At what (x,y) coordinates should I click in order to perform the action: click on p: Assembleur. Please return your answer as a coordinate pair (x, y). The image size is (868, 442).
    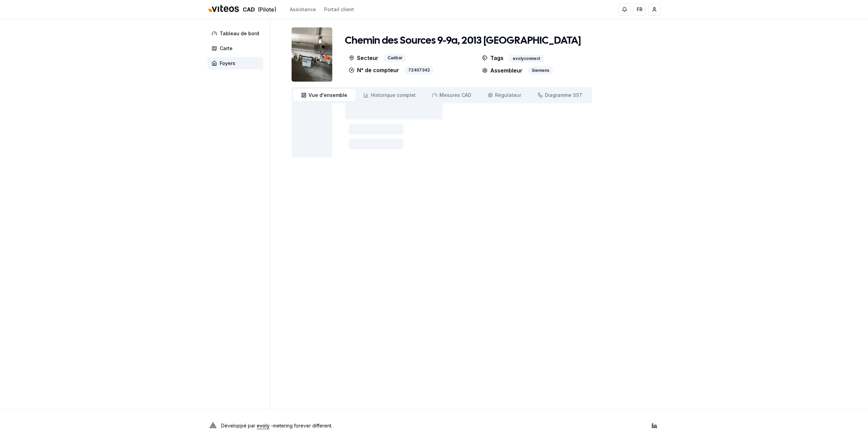
    Looking at the image, I should click on (502, 70).